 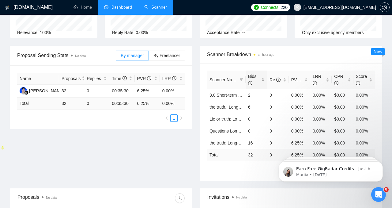 I want to click on span: By Freelancer, so click(x=167, y=55).